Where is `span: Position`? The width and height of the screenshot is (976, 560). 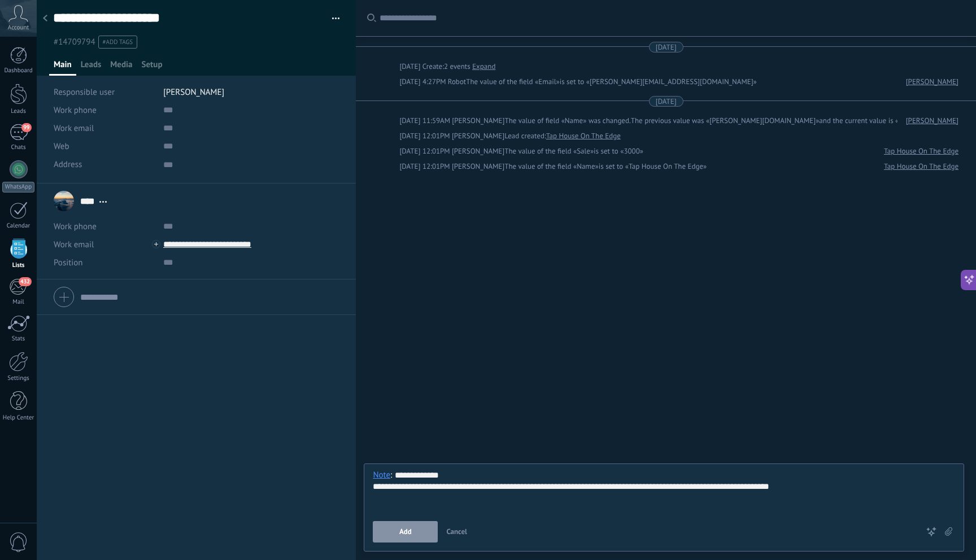
span: Position is located at coordinates (69, 263).